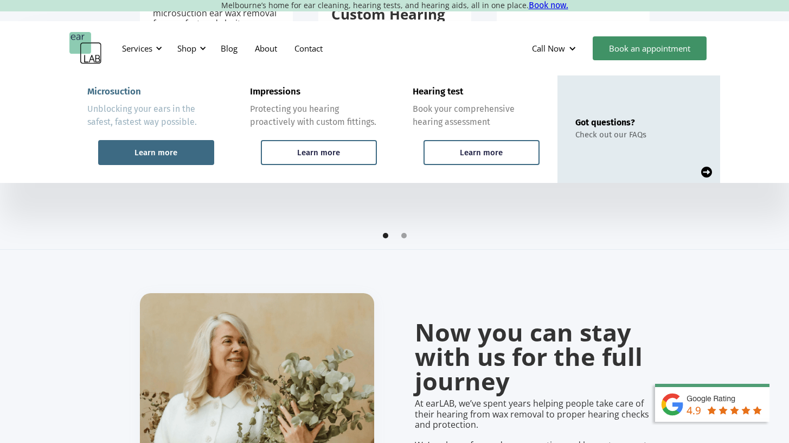  Describe the element at coordinates (611, 134) in the screenshot. I see `div: Check out our FAQs` at that location.